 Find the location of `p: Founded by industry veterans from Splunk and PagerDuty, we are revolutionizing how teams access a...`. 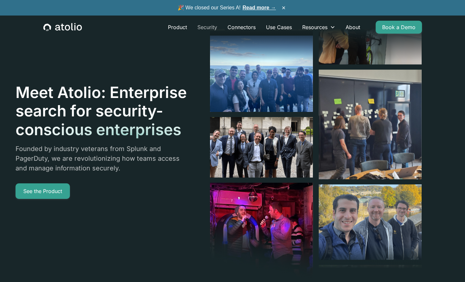

p: Founded by industry veterans from Splunk and PagerDuty, we are revolutionizing how teams access a... is located at coordinates (101, 159).